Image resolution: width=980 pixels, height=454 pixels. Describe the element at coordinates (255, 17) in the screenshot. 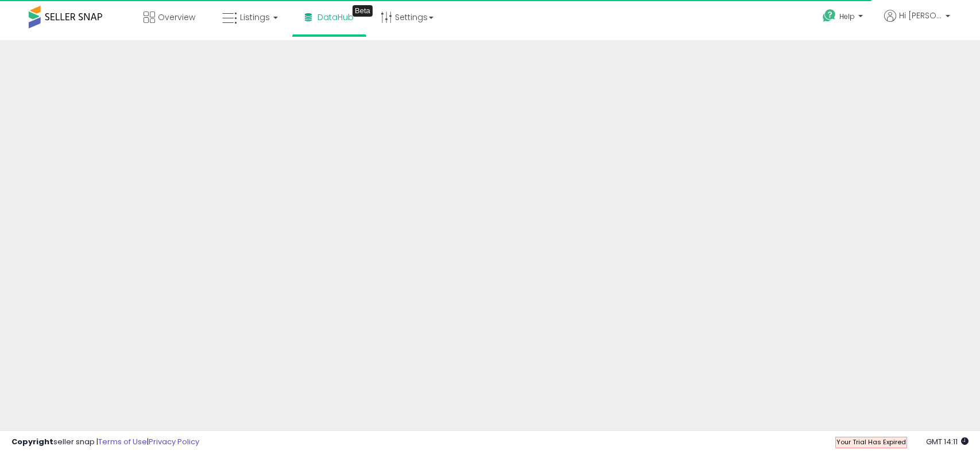

I see `span: Listings` at that location.